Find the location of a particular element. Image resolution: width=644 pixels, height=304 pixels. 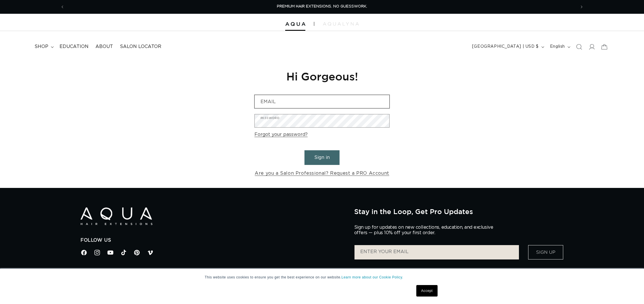

span: English is located at coordinates (558, 46).